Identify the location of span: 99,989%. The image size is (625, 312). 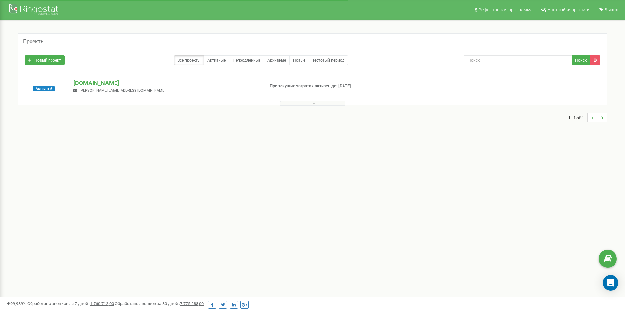
(16, 304).